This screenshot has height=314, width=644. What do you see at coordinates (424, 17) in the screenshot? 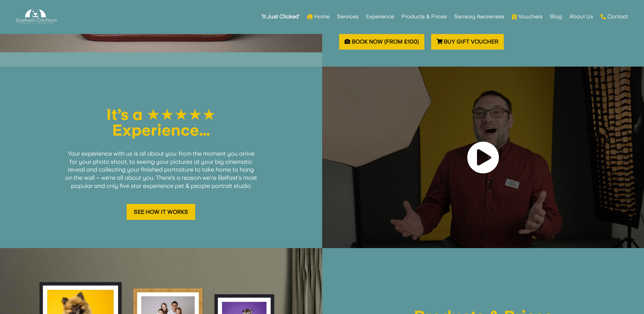
I see `a: Products & Prices` at bounding box center [424, 17].